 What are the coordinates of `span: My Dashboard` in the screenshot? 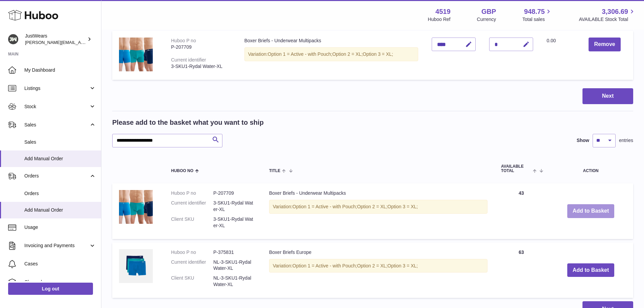 It's located at (60, 70).